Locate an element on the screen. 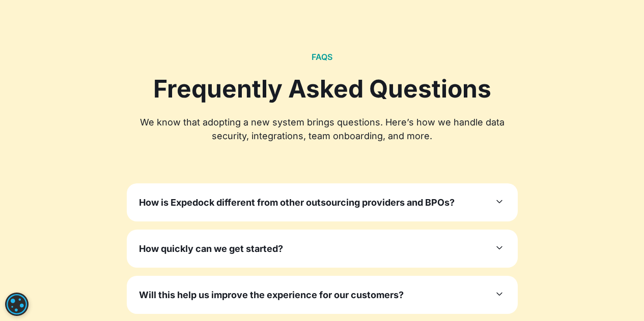 Image resolution: width=644 pixels, height=321 pixels. h3: How quickly can we get started? is located at coordinates (211, 248).